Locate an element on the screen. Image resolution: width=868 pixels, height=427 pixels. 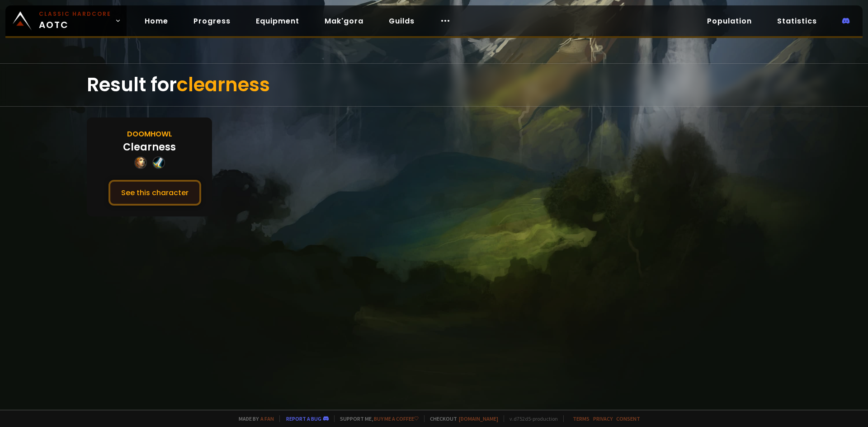
span: Support me, is located at coordinates (376, 418).